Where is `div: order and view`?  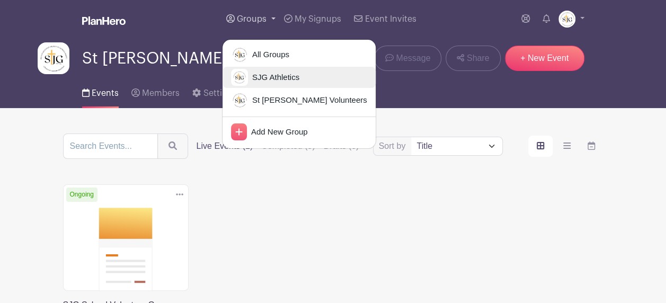 div: order and view is located at coordinates (566, 146).